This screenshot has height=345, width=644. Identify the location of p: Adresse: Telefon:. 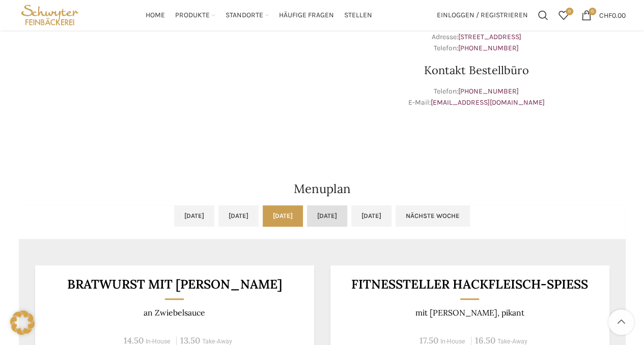
(476, 43).